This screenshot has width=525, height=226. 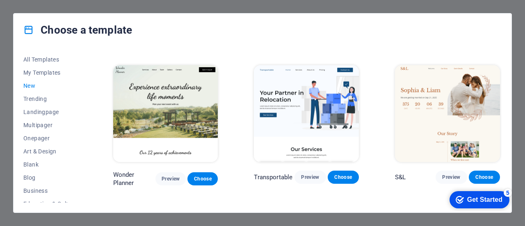 What do you see at coordinates (50, 125) in the screenshot?
I see `button: Multipager` at bounding box center [50, 125].